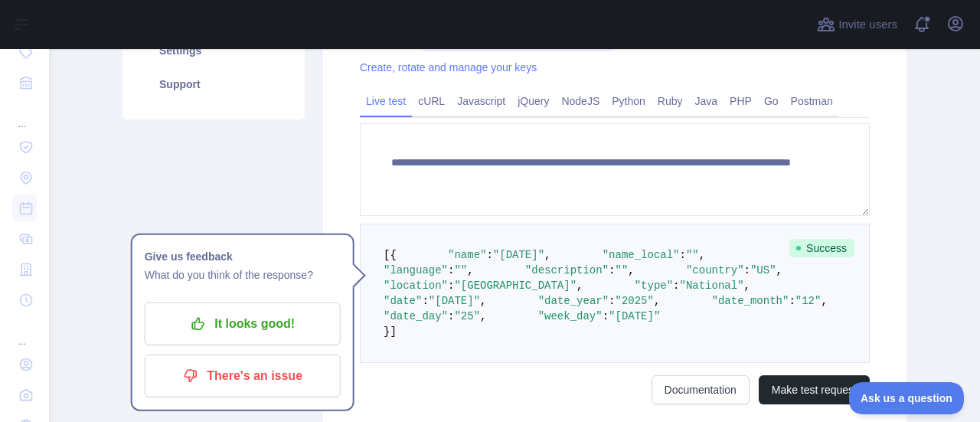 The height and width of the screenshot is (422, 980). I want to click on span: "12", so click(808, 301).